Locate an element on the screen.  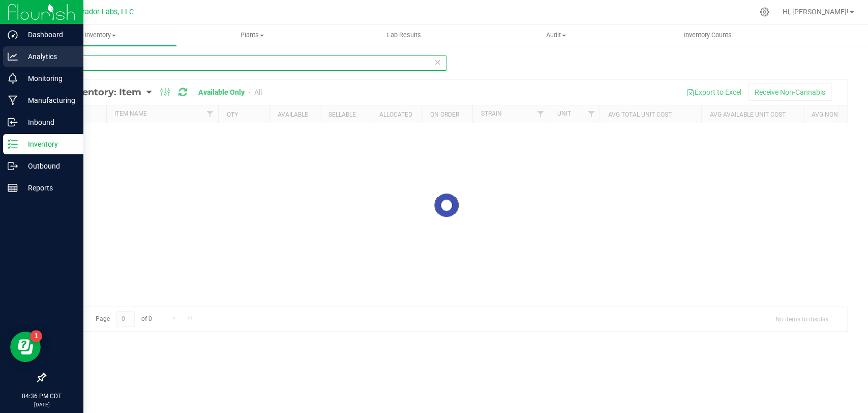
a: Audit is located at coordinates (556, 35).